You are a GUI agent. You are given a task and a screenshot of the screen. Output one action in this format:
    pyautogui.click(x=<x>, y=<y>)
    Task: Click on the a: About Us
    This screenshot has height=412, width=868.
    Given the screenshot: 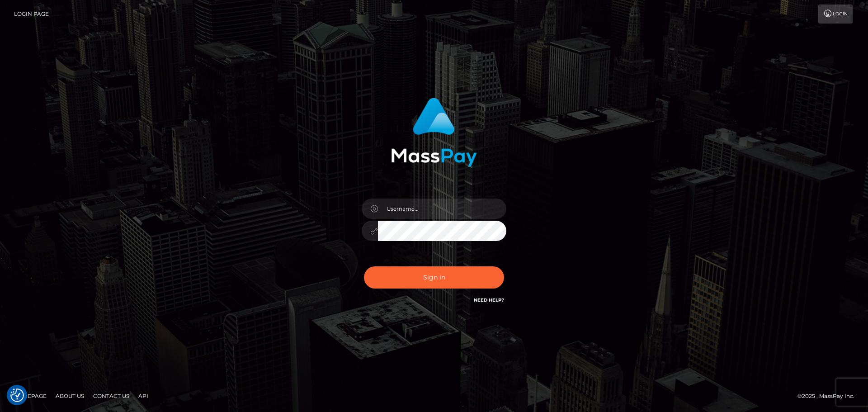 What is the action you would take?
    pyautogui.click(x=70, y=396)
    